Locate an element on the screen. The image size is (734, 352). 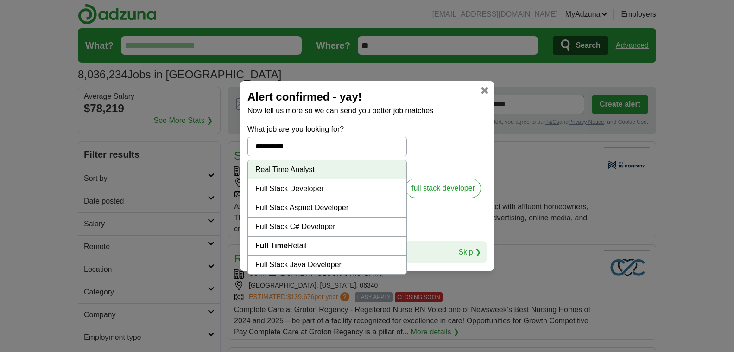
li: Full Stack Java Developer is located at coordinates (327, 265).